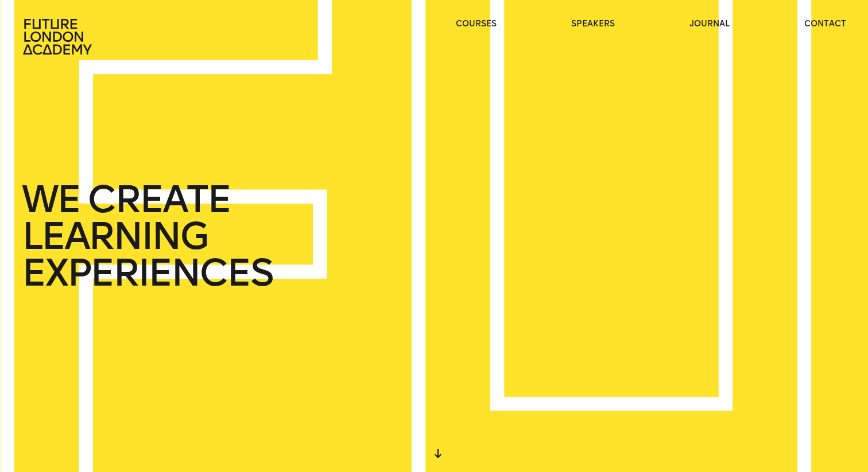  Describe the element at coordinates (593, 24) in the screenshot. I see `a: speakers` at that location.